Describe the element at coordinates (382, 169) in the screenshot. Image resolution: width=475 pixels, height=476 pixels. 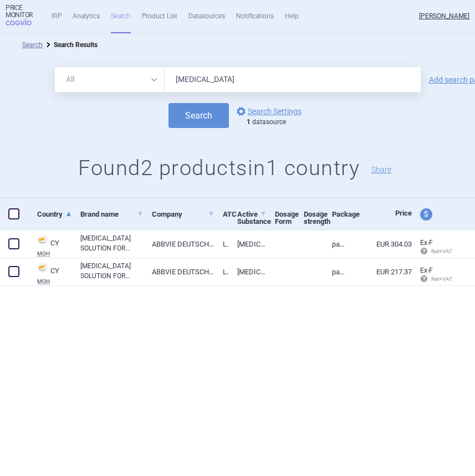
I see `button: Share` at that location.